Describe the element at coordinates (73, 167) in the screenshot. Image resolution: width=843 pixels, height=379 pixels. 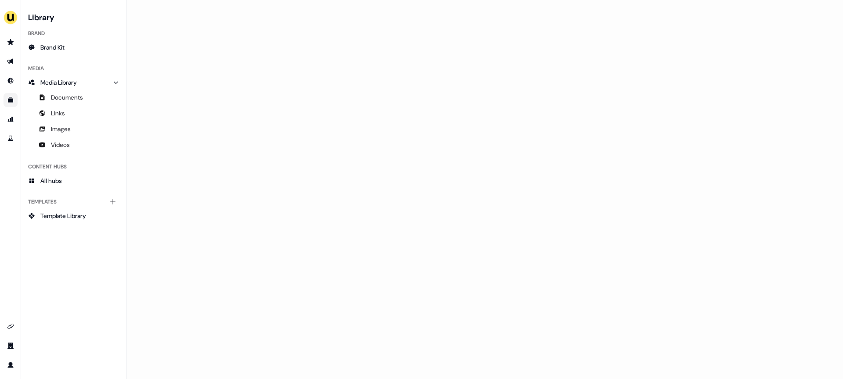
I see `div: Content Hubs` at that location.